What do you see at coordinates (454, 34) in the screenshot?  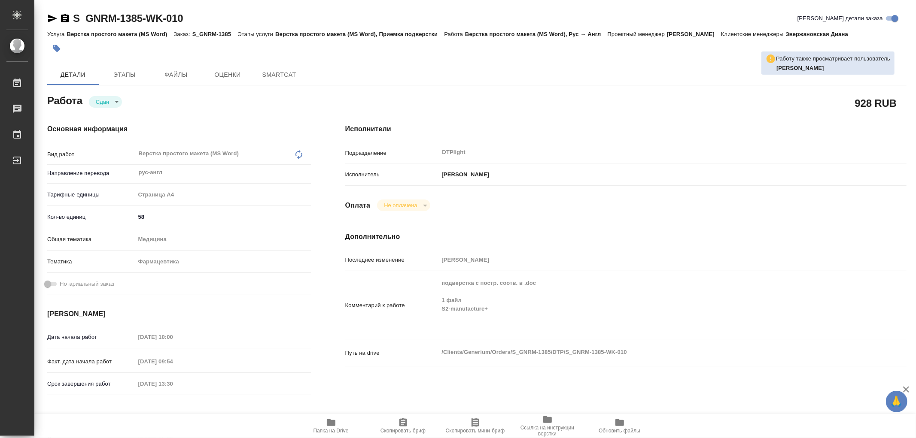 I see `p: Работа` at bounding box center [454, 34].